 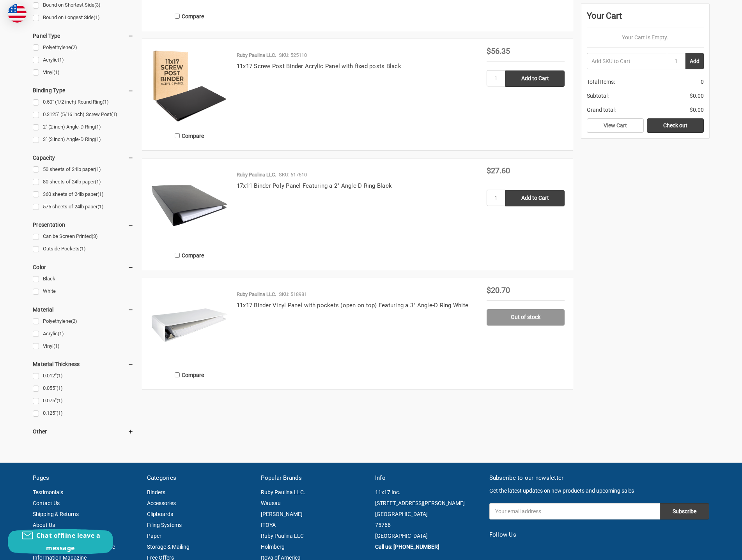 I want to click on p: Your Cart Is Empty., so click(x=645, y=37).